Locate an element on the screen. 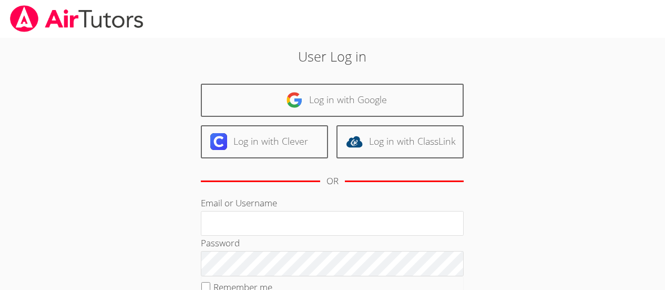  a: Log in with Google is located at coordinates (332, 100).